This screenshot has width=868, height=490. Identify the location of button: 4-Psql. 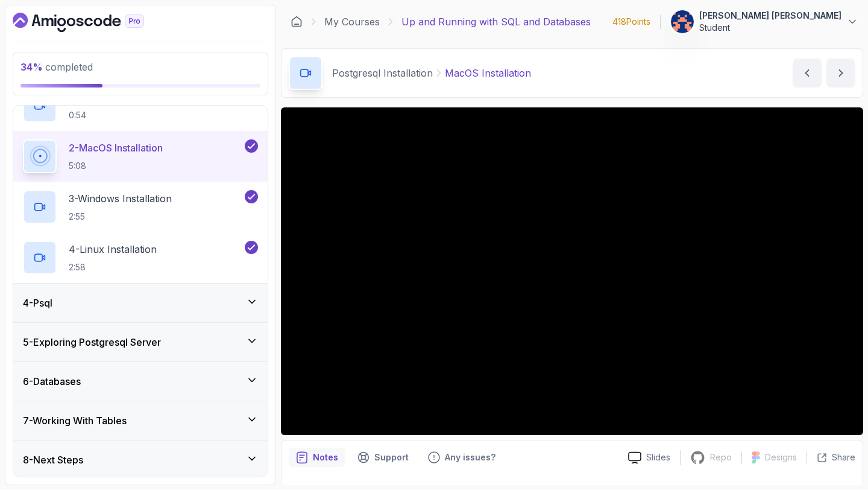
(140, 303).